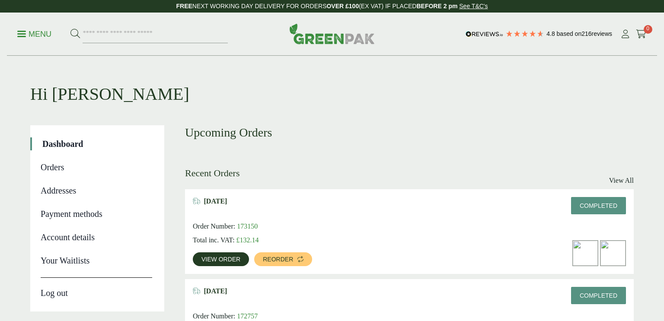 The width and height of the screenshot is (664, 321). Describe the element at coordinates (625, 34) in the screenshot. I see `i: My Account` at that location.